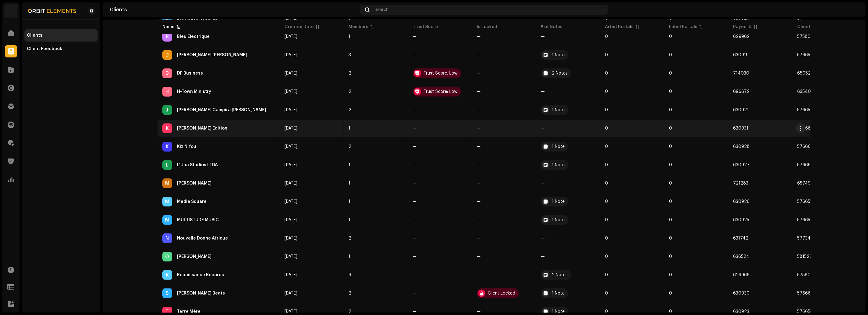 The width and height of the screenshot is (868, 315). What do you see at coordinates (11, 11) in the screenshot?
I see `img: 0029baec-73b5-4e5b-bf6f-b72015a23c67` at bounding box center [11, 11].